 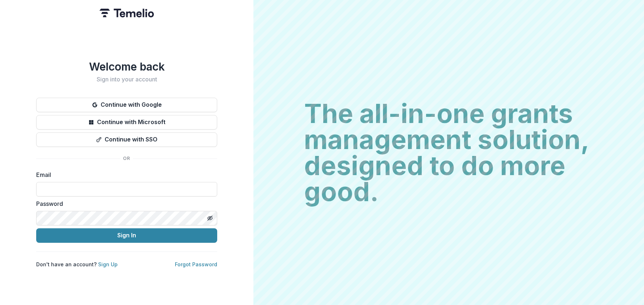 I want to click on label: Password, so click(x=124, y=203).